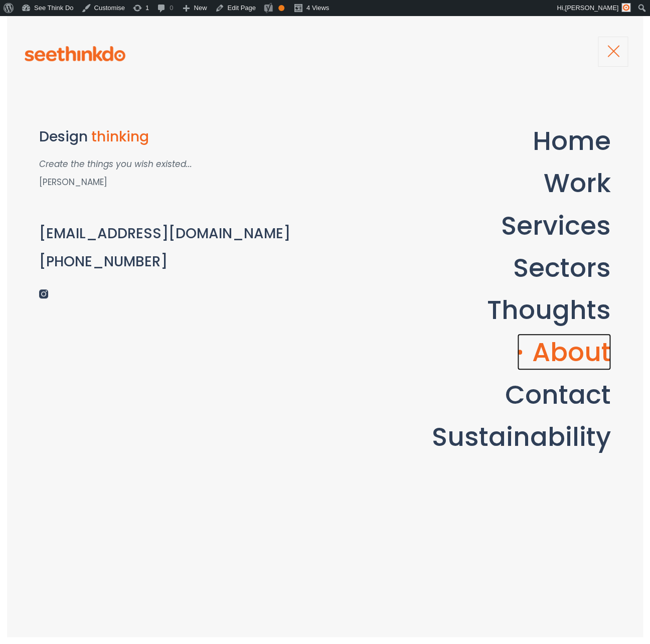 The width and height of the screenshot is (650, 644). Describe the element at coordinates (554, 267) in the screenshot. I see `a: Sectors` at that location.